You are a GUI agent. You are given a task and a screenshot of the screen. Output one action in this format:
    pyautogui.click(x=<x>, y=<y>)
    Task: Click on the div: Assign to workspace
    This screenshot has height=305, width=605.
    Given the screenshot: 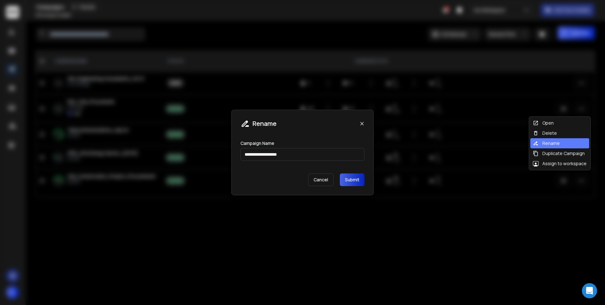 What is the action you would take?
    pyautogui.click(x=560, y=163)
    